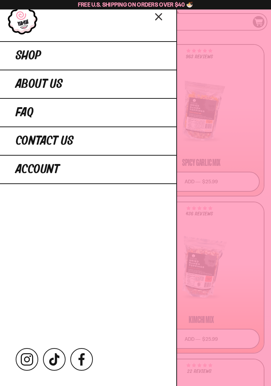  I want to click on span: Shop, so click(28, 56).